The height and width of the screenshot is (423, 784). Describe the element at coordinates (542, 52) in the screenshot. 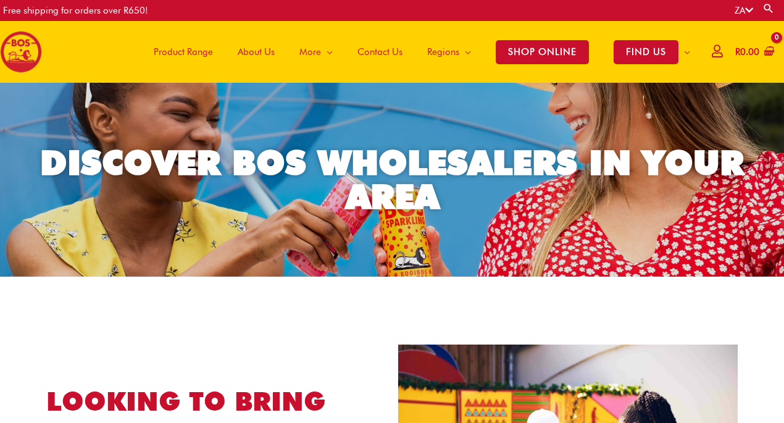

I see `span: SHOP ONLINE` at that location.